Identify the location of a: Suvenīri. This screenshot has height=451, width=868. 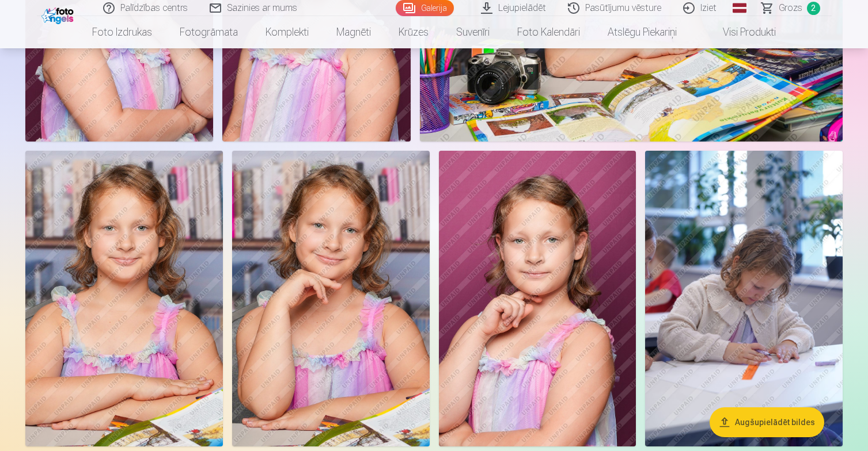
(473, 32).